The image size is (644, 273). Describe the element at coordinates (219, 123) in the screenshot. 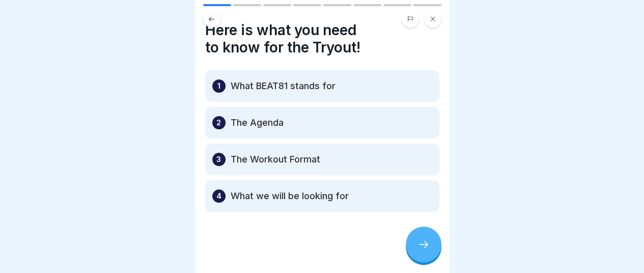

I see `p: 2` at that location.